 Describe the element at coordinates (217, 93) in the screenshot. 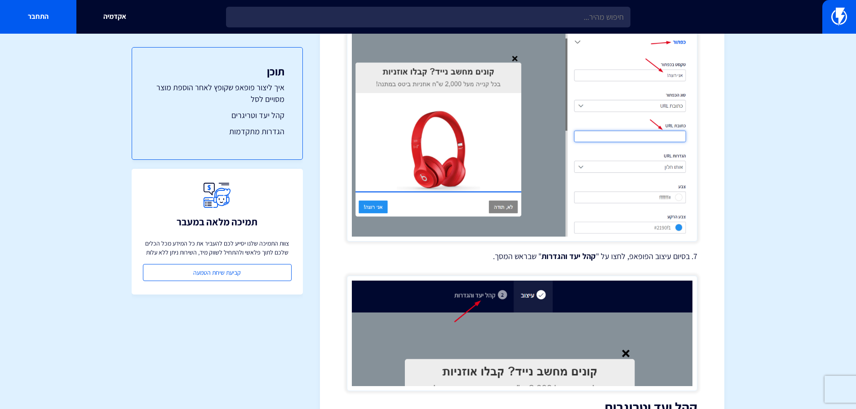

I see `a: איך ליצור פופאפ שקופץ לאחר הוספת מוצר מסויים לסל` at that location.